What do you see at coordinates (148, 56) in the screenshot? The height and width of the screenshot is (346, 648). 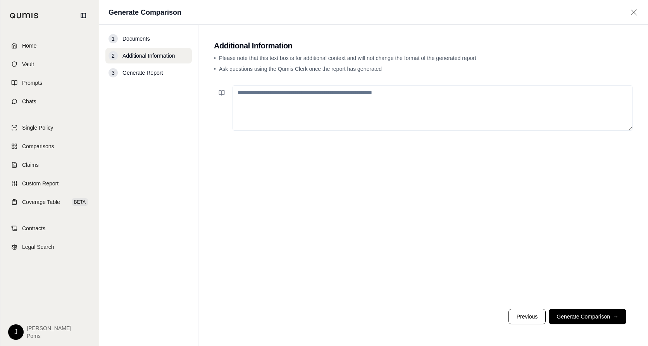 I see `span: Additional Information` at bounding box center [148, 56].